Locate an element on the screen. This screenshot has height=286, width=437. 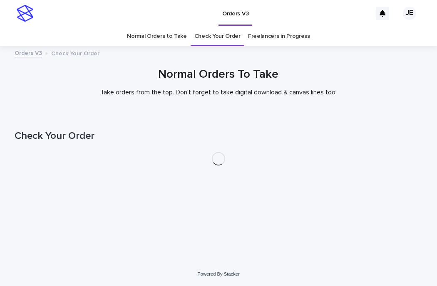
h1: Normal Orders To Take is located at coordinates (218, 75).